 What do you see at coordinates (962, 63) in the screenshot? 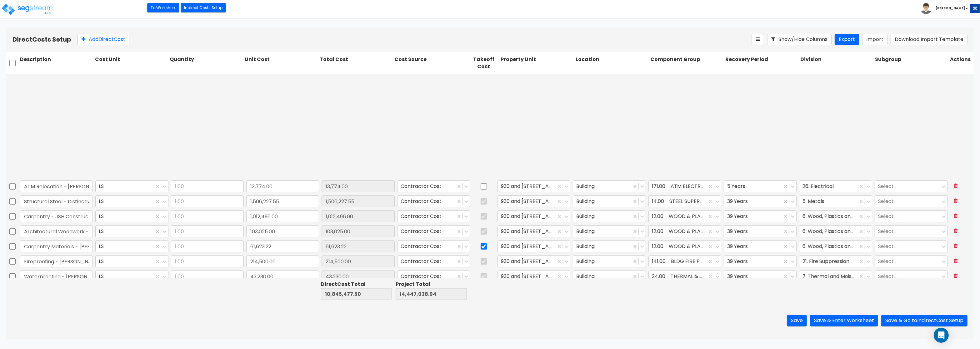
I see `div: Actions` at bounding box center [962, 63].